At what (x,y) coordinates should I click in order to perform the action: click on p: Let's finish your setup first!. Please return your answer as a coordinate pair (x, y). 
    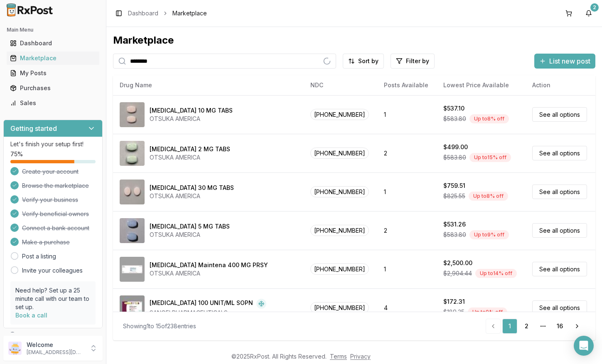
    Looking at the image, I should click on (53, 144).